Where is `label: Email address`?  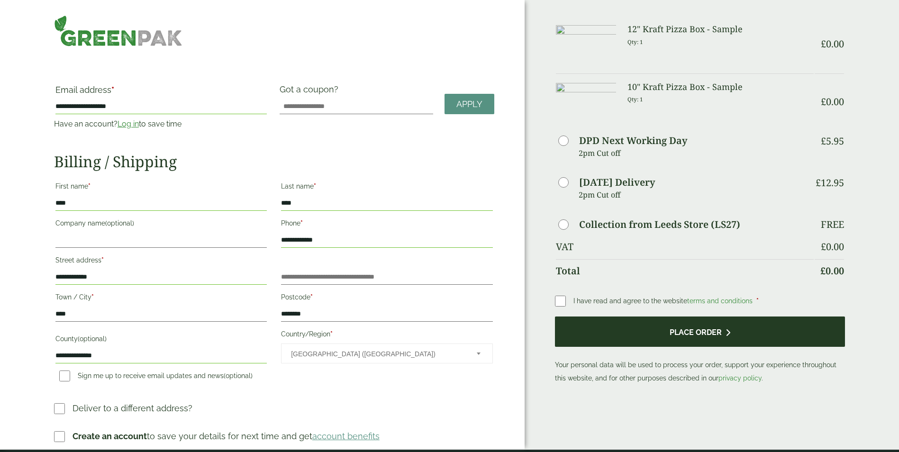
label: Email address is located at coordinates (161, 92).